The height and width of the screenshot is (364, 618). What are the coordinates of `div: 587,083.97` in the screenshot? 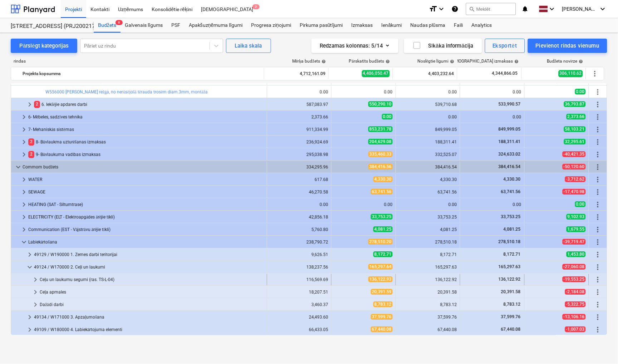 It's located at (299, 105).